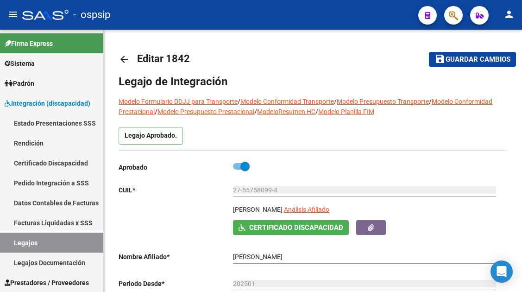  I want to click on p: Periodo Desde, so click(176, 284).